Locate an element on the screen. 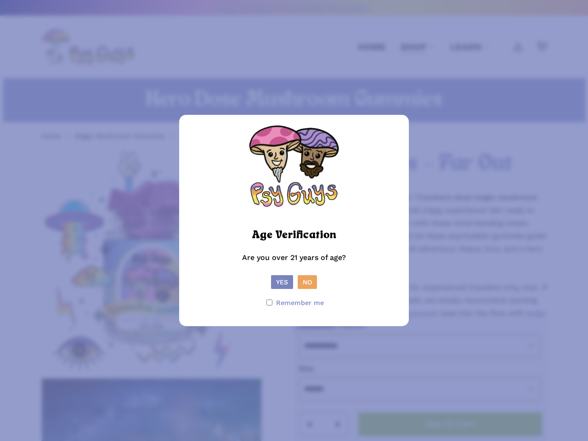 This screenshot has height=441, width=588. h2: Age Verification is located at coordinates (294, 236).